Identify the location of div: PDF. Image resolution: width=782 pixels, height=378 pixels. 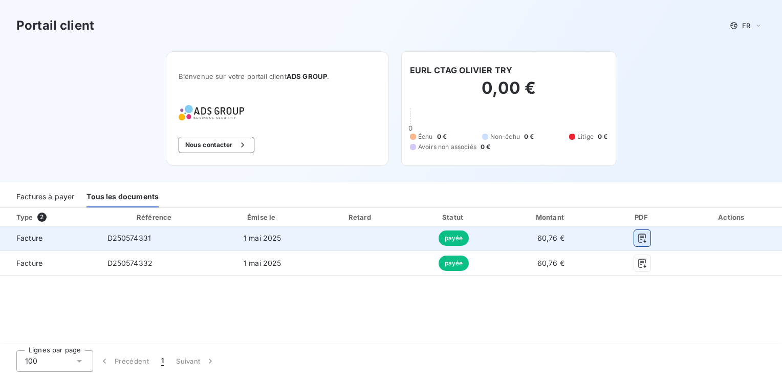
(642, 217).